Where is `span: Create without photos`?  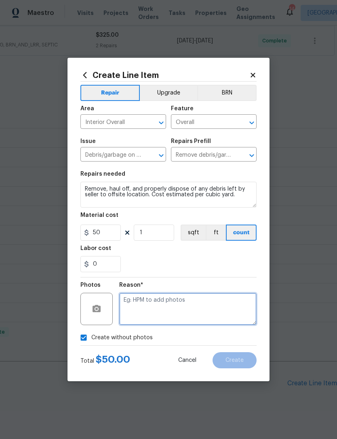
span: Create without photos is located at coordinates (122, 338).